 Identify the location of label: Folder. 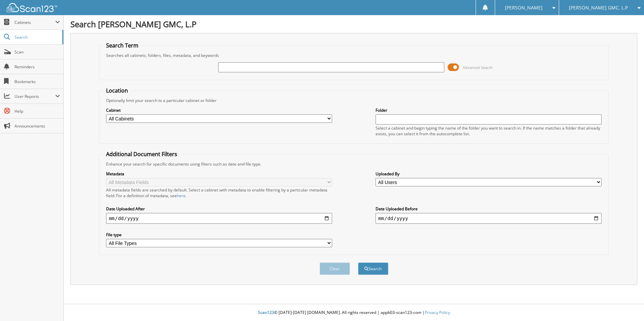
(488, 110).